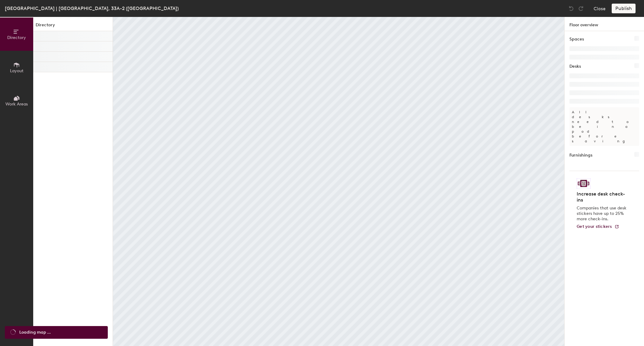 The height and width of the screenshot is (346, 644). Describe the element at coordinates (584, 184) in the screenshot. I see `img: Sticker logo` at that location.